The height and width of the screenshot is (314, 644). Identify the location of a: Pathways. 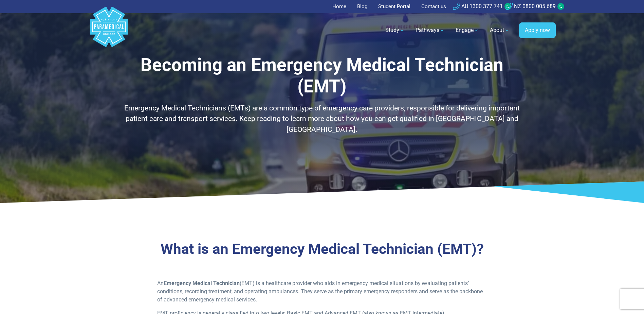
(430, 30).